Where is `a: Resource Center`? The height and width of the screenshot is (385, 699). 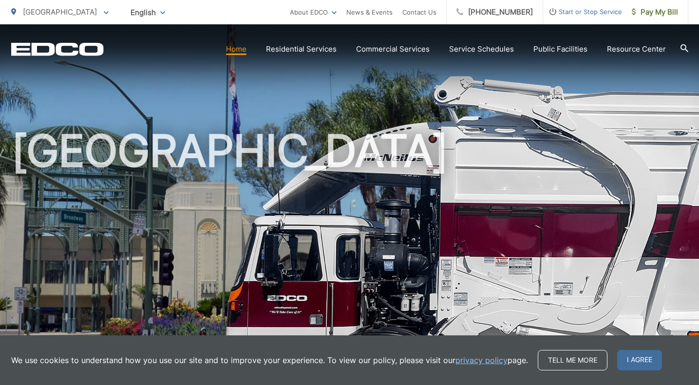
a: Resource Center is located at coordinates (636, 49).